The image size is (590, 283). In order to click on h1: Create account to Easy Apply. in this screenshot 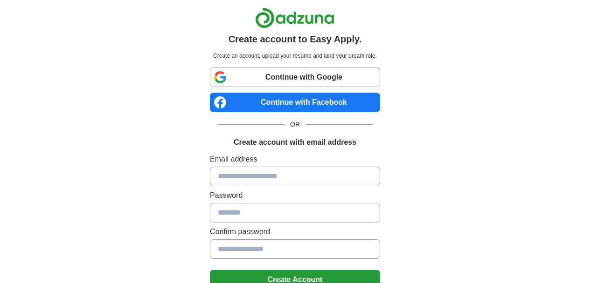, I will do `click(295, 39)`.